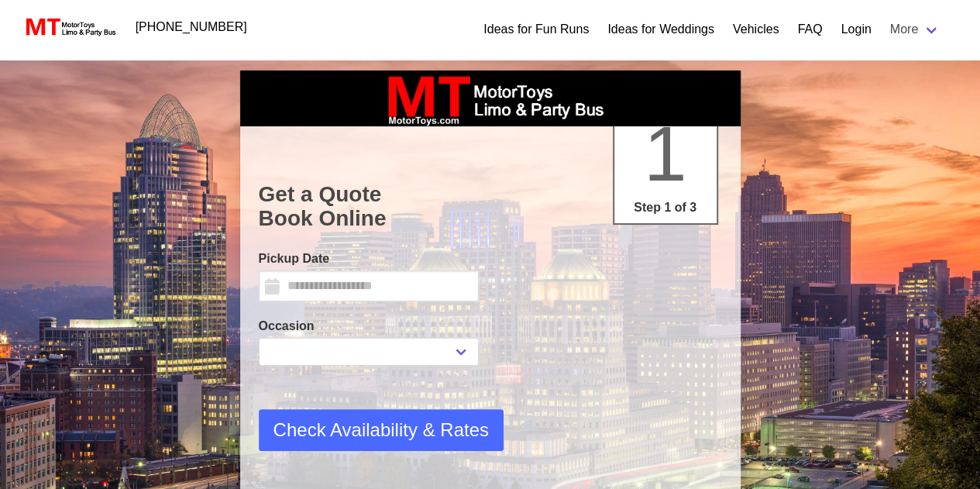  What do you see at coordinates (490, 206) in the screenshot?
I see `h1: Get a Quote Book Online` at bounding box center [490, 206].